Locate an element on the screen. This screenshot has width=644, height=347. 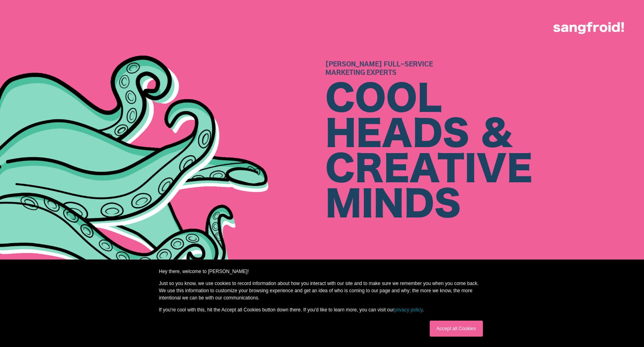
p: If you're cool with this, hit the Accept all Cookies button down there. If you'd like to learn mo... is located at coordinates (322, 309).